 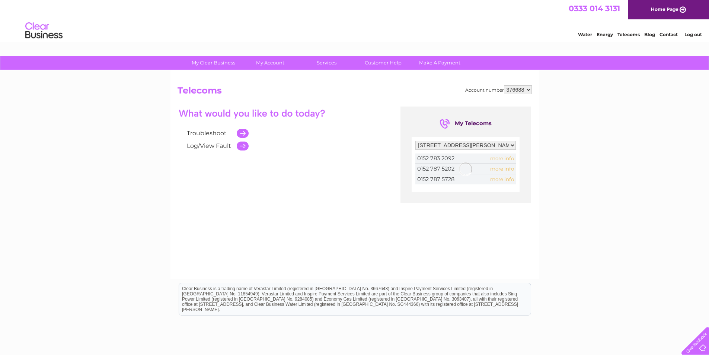 What do you see at coordinates (44, 31) in the screenshot?
I see `img: logo.png` at bounding box center [44, 31].